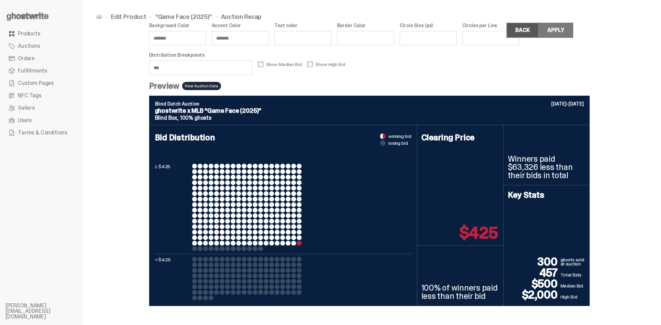 The image size is (661, 325). What do you see at coordinates (479, 233) in the screenshot?
I see `p: $425` at bounding box center [479, 233].